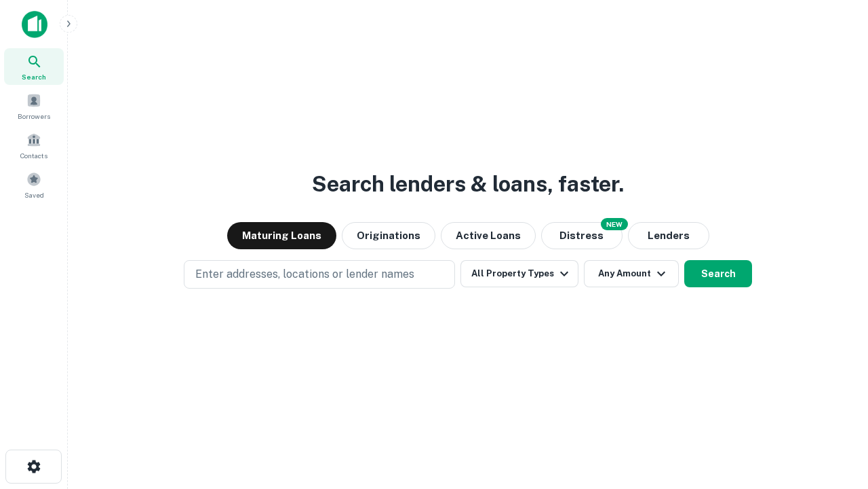  Describe the element at coordinates (34, 146) in the screenshot. I see `a: Contacts` at that location.